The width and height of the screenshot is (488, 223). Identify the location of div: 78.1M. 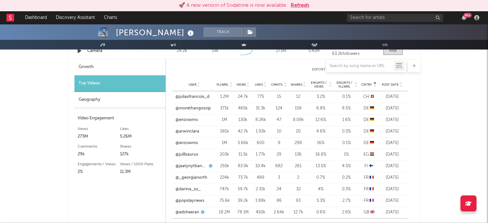
(243, 212).